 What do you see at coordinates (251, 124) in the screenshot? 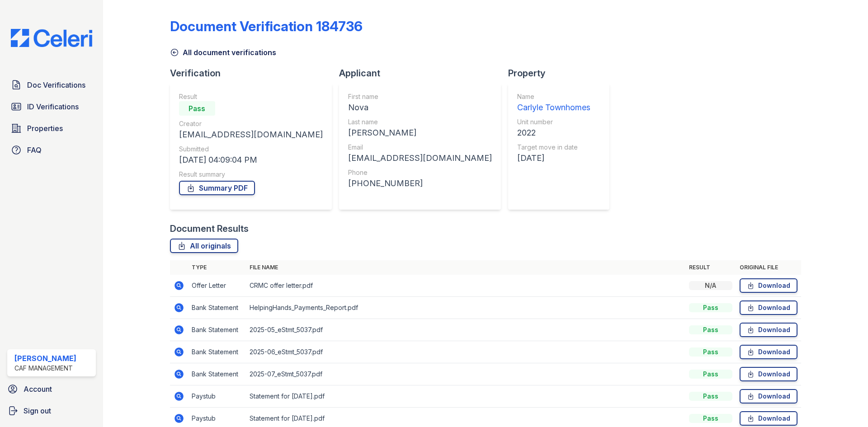
I see `div: Creator` at bounding box center [251, 124].